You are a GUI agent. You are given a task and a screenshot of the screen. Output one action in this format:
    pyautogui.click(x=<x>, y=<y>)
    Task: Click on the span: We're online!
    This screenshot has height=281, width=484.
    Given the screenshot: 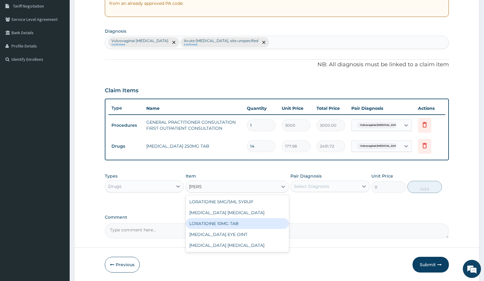 What is the action you would take?
    pyautogui.click(x=59, y=107)
    